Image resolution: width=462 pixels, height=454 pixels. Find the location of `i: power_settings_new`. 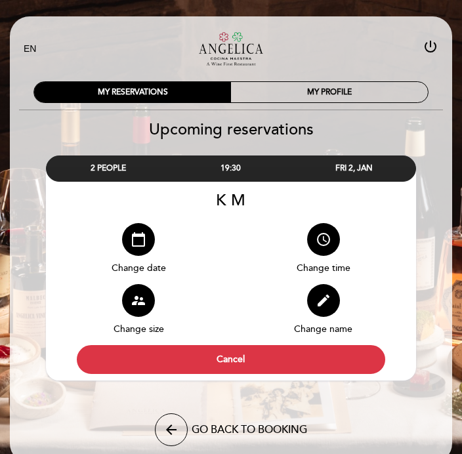

i: power_settings_new is located at coordinates (431, 47).